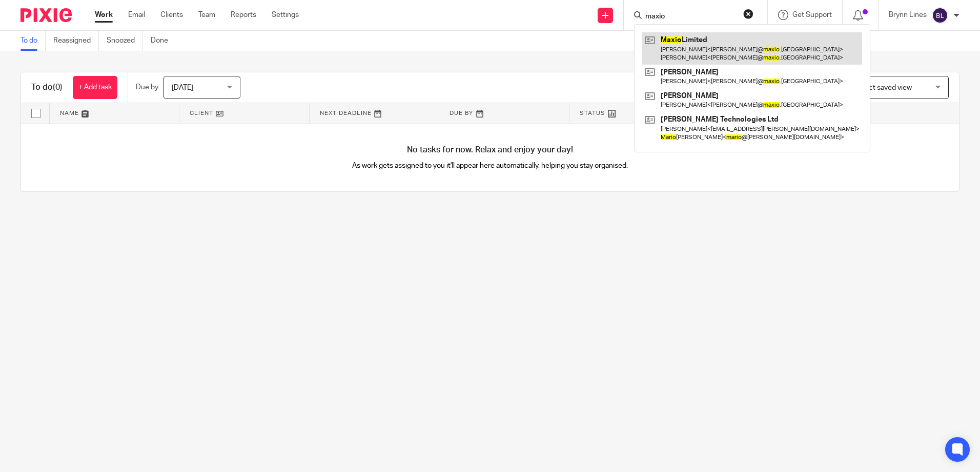 Image resolution: width=980 pixels, height=472 pixels. I want to click on h1: To do, so click(47, 87).